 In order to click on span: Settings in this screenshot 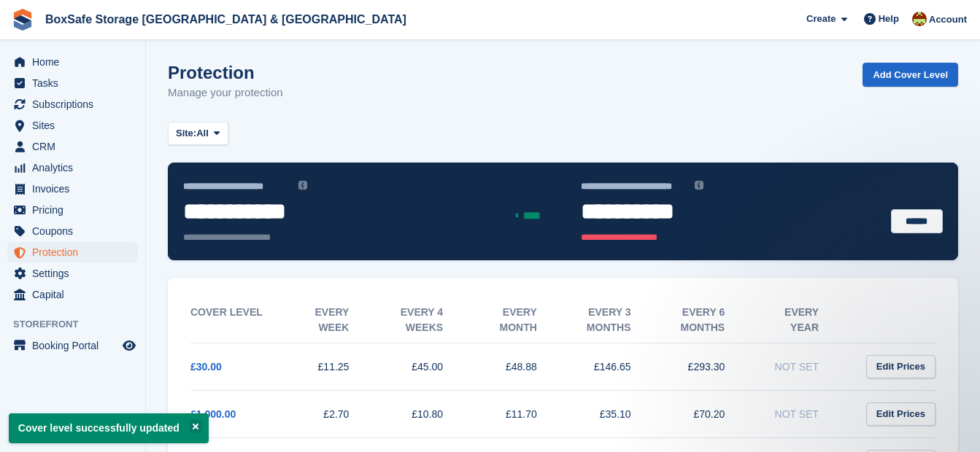, I will do `click(76, 274)`.